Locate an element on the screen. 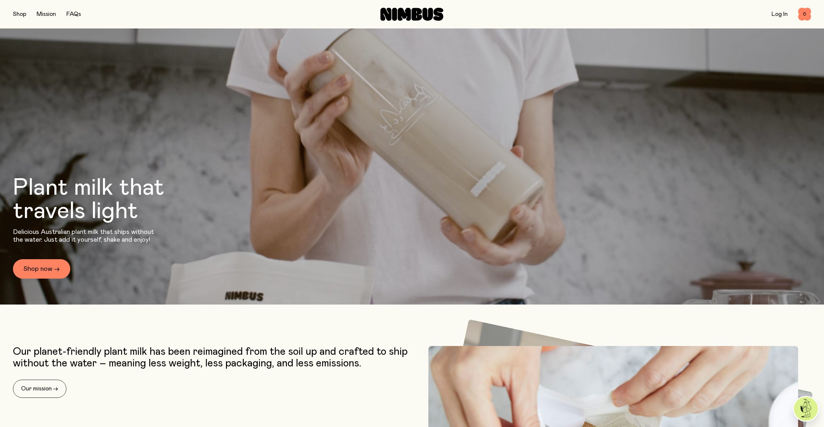 The width and height of the screenshot is (824, 427). p: Our planet-friendly plant milk has been reimagined from the soil up and crafted to ship without t... is located at coordinates (211, 357).